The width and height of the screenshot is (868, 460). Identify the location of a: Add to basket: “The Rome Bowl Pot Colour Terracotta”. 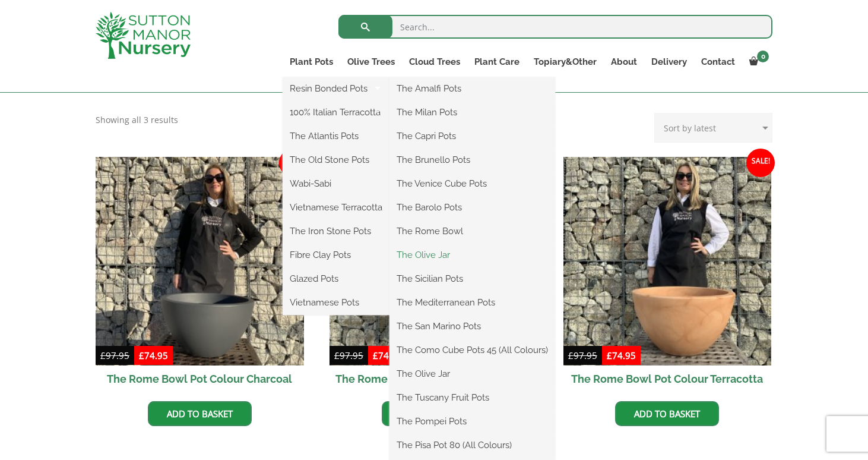
(666, 413).